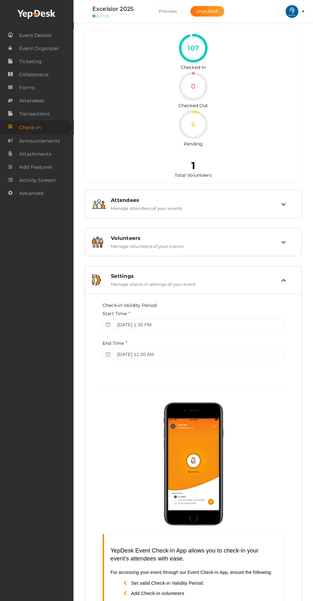  Describe the element at coordinates (153, 283) in the screenshot. I see `label: Manage check-in settings of your event` at that location.